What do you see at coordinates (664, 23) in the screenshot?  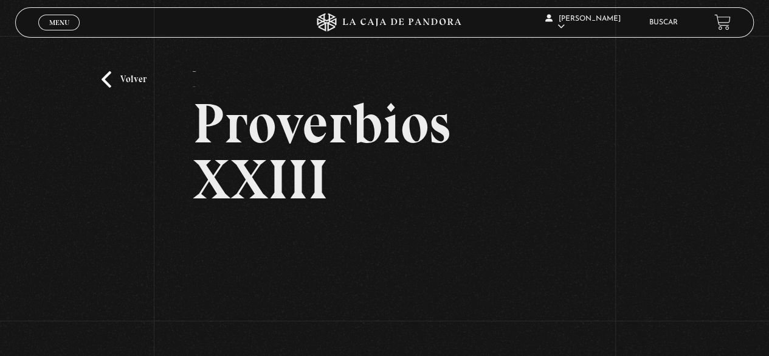 I see `a: Buscar` at bounding box center [664, 23].